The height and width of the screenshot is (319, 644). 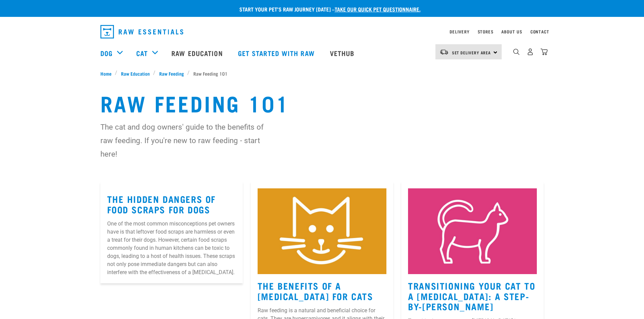 What do you see at coordinates (486, 31) in the screenshot?
I see `a: Stores` at bounding box center [486, 31].